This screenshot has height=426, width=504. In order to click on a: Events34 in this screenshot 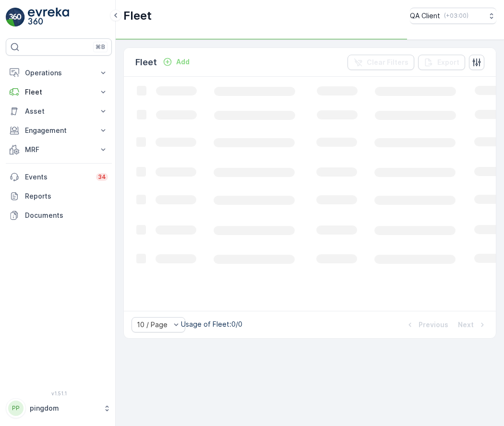, I will do `click(59, 177)`.